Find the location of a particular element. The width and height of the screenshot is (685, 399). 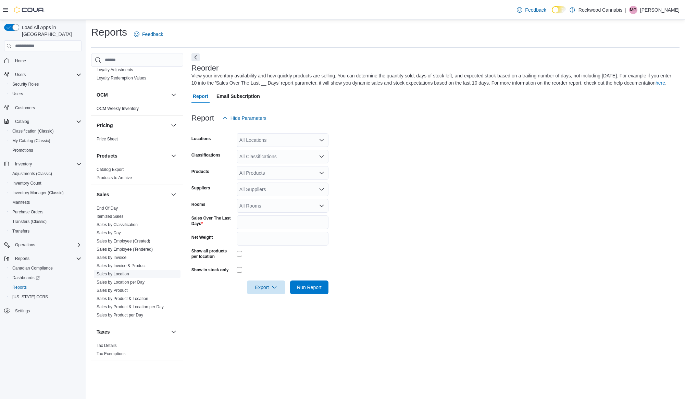

a: Sales by Product per Day is located at coordinates (120, 315).